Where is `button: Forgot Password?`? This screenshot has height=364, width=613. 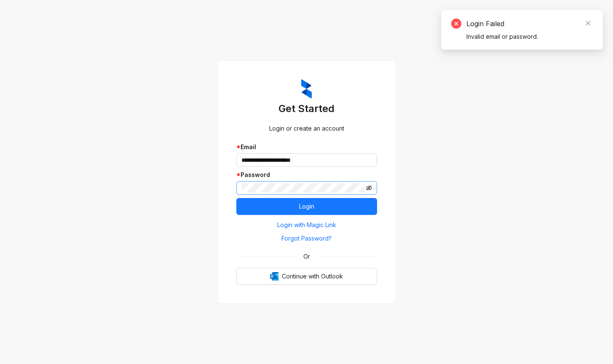 button: Forgot Password? is located at coordinates (307, 238).